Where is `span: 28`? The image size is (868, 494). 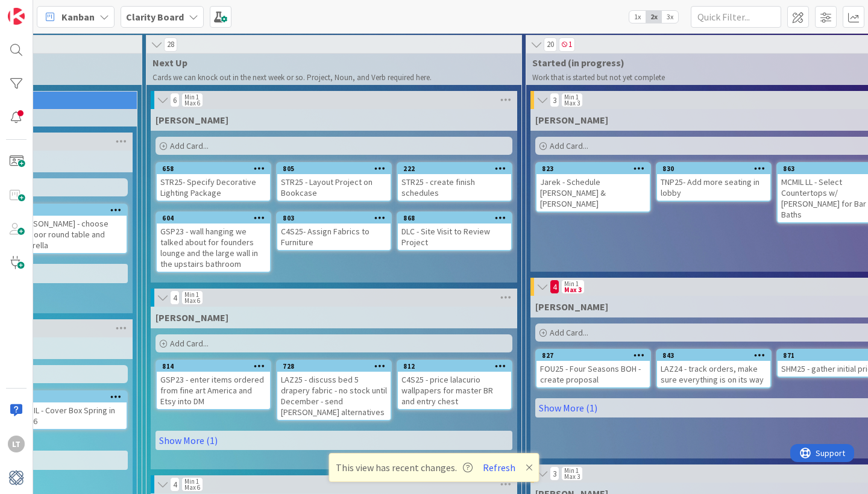 span: 28 is located at coordinates (170, 44).